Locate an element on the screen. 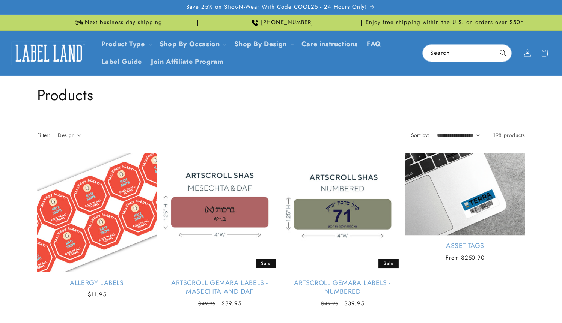  span: Join Affiliate Program is located at coordinates (187, 62).